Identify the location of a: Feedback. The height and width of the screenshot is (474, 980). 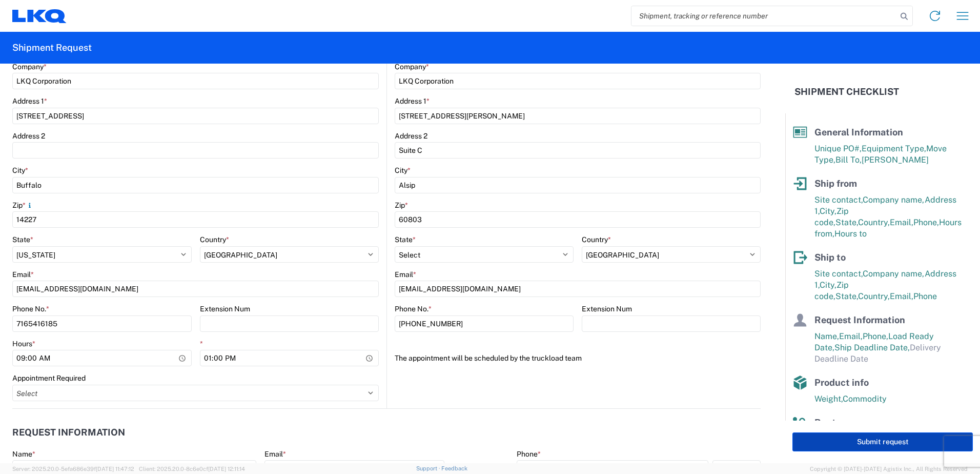
(454, 468).